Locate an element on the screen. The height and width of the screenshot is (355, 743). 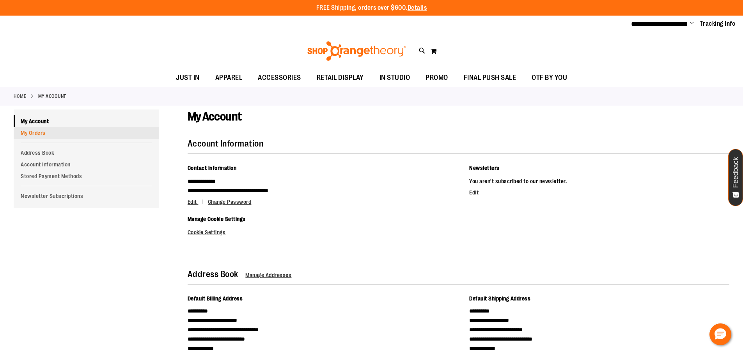
a: OTF BY YOU is located at coordinates (549, 78).